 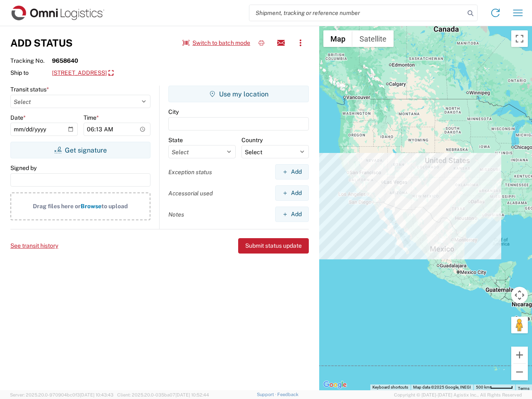 I want to click on button: Map Scale: 500 km per 51 pixels, so click(x=494, y=388).